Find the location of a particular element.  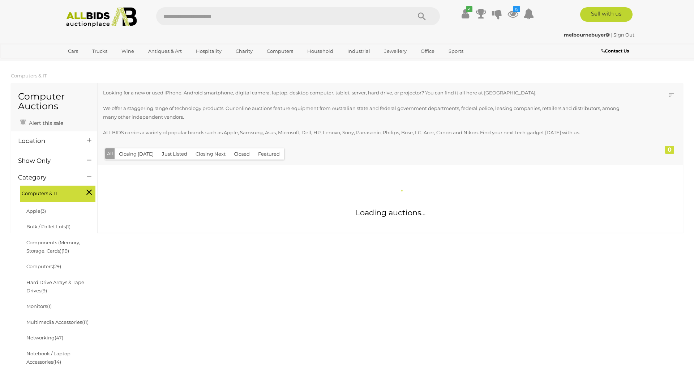

span: (9) is located at coordinates (44, 290).